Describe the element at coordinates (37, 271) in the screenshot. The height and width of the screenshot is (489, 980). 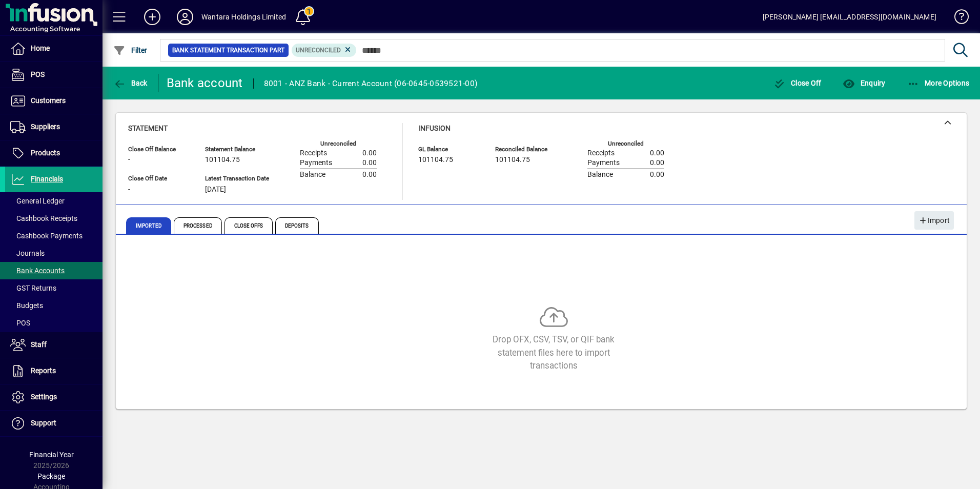
I see `span: Bank Accounts` at that location.